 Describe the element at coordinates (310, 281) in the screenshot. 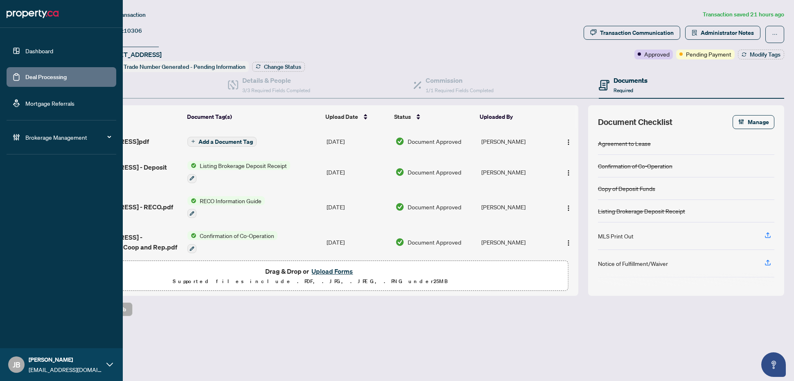

I see `p: Supported files include .PDF, .JPG, .JPEG, .PNG under 25 MB` at that location.